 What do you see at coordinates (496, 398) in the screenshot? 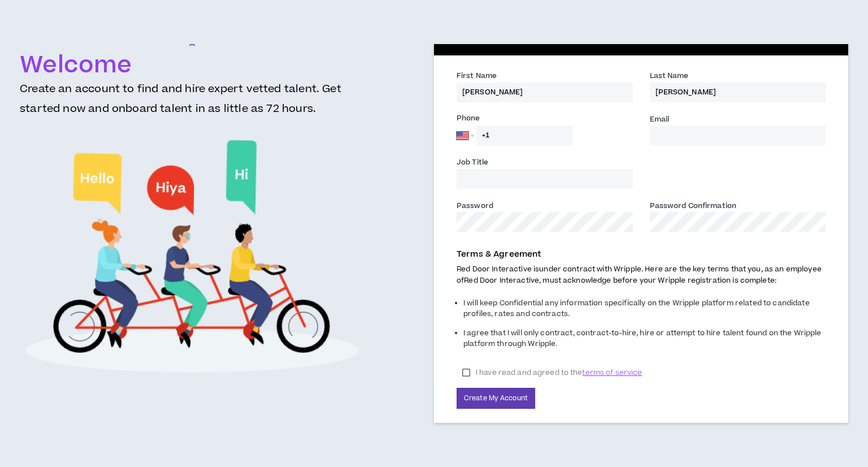
I see `button: Create My Account` at bounding box center [496, 398].